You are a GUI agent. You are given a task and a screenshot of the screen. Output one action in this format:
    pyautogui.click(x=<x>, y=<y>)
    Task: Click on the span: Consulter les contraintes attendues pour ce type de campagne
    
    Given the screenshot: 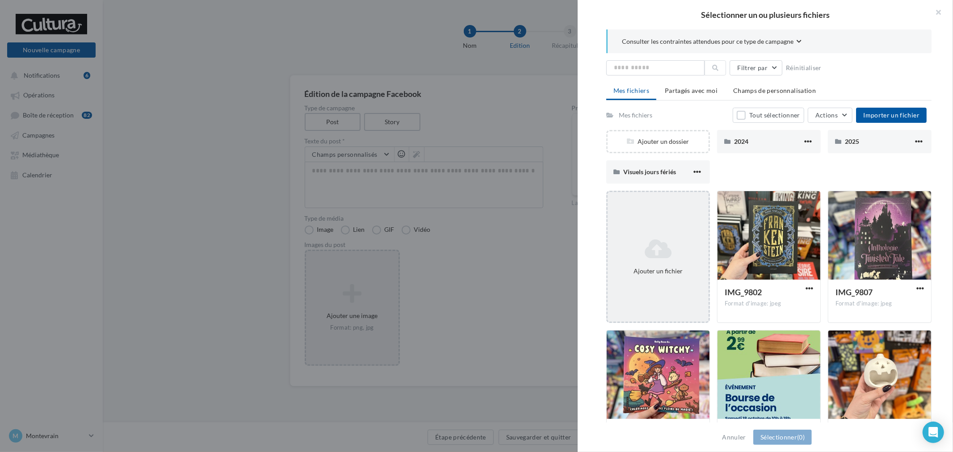 What is the action you would take?
    pyautogui.click(x=707, y=42)
    